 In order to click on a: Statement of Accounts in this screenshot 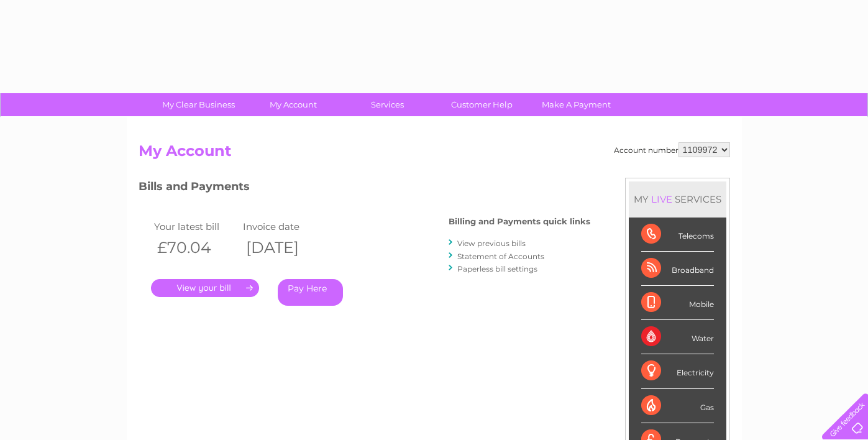, I will do `click(501, 256)`.